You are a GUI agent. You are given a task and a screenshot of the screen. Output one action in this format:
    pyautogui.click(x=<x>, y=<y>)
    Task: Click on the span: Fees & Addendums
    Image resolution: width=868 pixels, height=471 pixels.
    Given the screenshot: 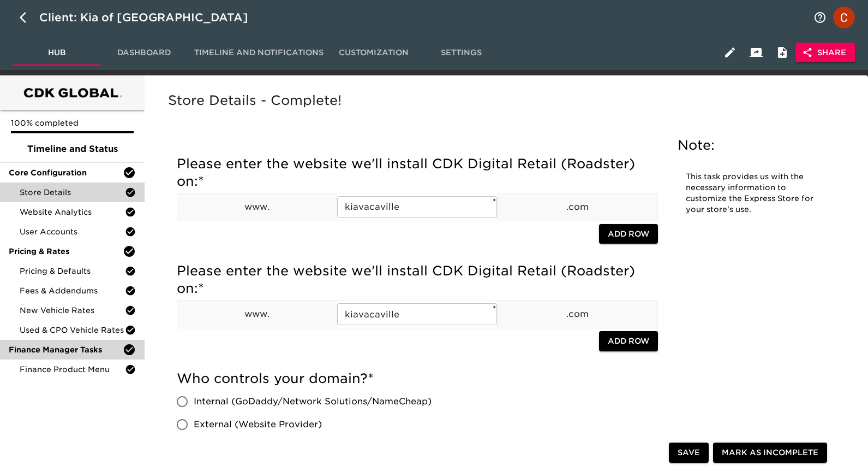 What is the action you would take?
    pyautogui.click(x=72, y=291)
    